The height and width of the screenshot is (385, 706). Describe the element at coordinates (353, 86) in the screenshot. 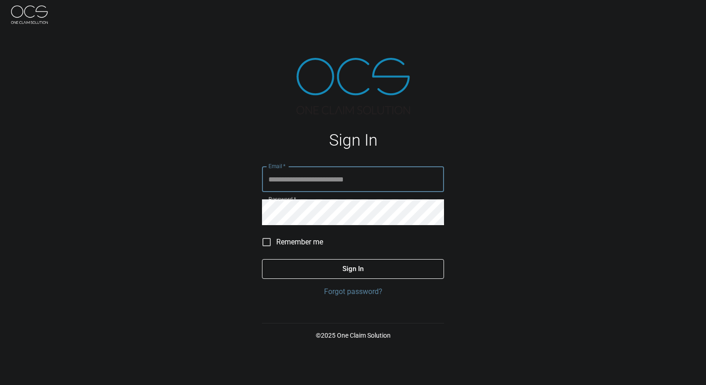

I see `img: ocs-logo-tra.png` at that location.